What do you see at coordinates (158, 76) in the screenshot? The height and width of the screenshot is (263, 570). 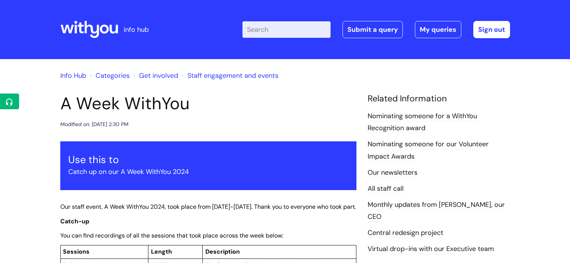 I see `a: Get involved` at bounding box center [158, 76].